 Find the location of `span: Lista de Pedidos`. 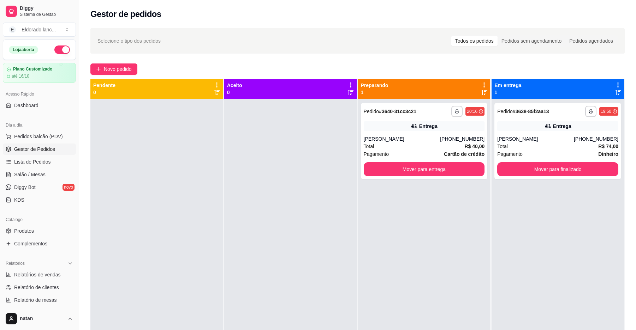

span: Lista de Pedidos is located at coordinates (32, 162).